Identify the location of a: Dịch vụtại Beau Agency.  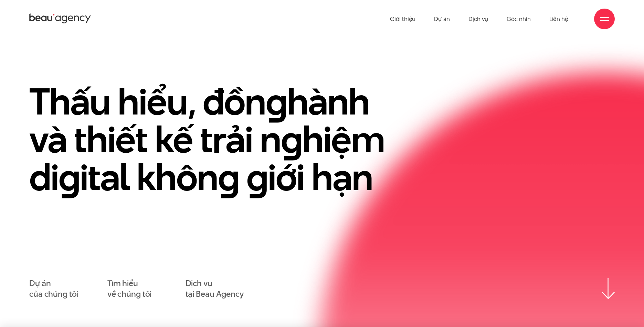
(215, 289).